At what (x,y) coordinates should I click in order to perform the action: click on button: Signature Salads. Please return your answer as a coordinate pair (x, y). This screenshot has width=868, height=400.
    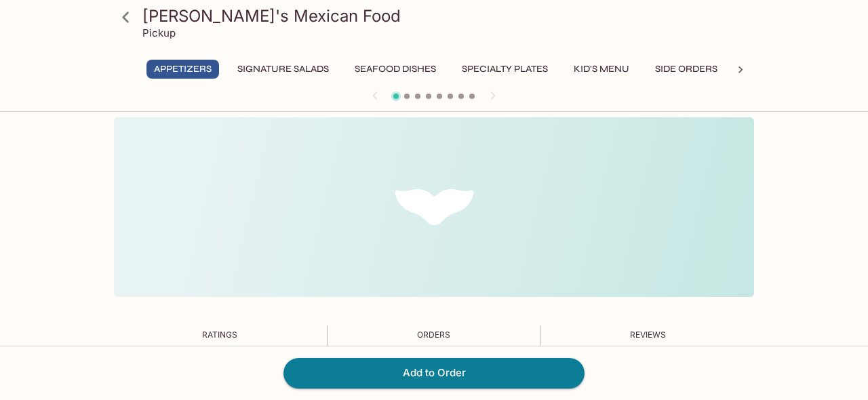
    Looking at the image, I should click on (283, 69).